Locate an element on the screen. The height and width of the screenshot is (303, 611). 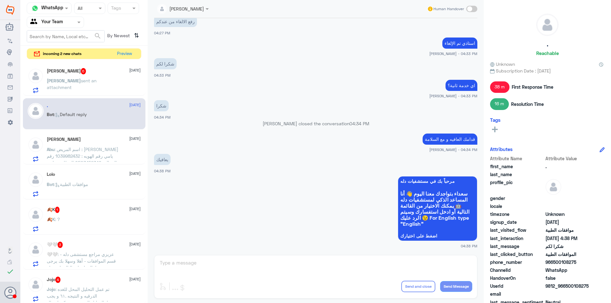
h5: 🍂K is located at coordinates (53, 210).